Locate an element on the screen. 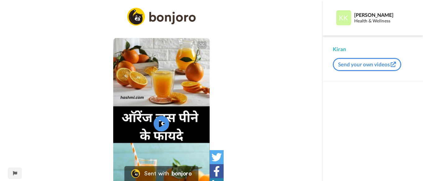 This screenshot has height=181, width=423. div: Sent with is located at coordinates (157, 173).